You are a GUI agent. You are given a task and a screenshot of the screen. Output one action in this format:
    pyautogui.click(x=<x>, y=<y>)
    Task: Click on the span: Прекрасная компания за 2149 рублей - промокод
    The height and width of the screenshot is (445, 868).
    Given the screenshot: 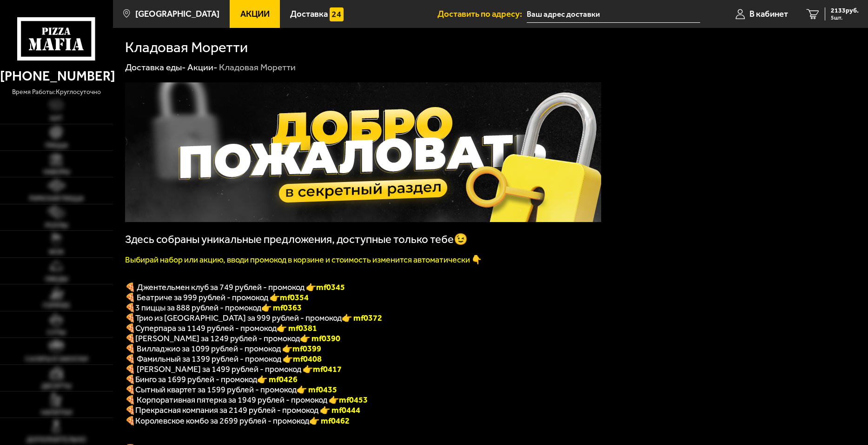 What is the action you would take?
    pyautogui.click(x=227, y=410)
    